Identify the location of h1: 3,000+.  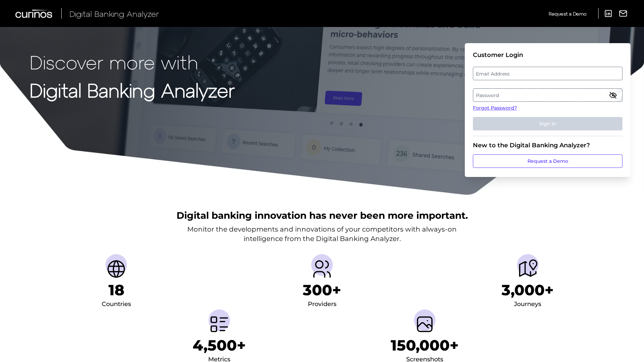
(528, 290).